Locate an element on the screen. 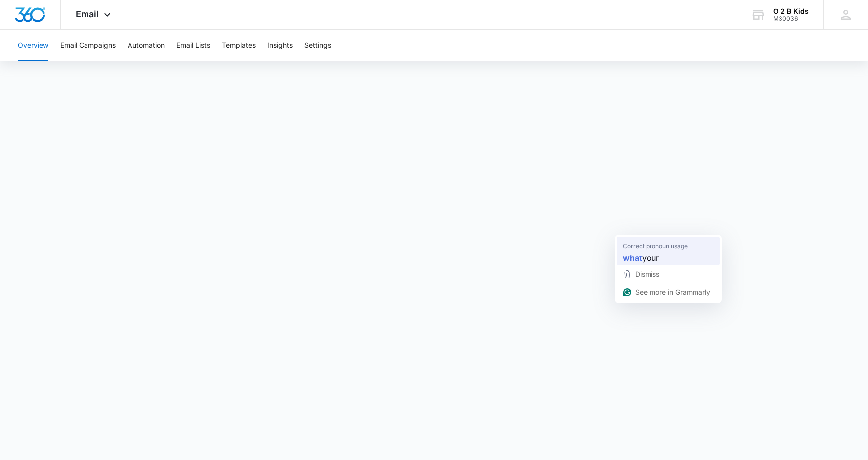 The width and height of the screenshot is (868, 460). div: account name is located at coordinates (791, 12).